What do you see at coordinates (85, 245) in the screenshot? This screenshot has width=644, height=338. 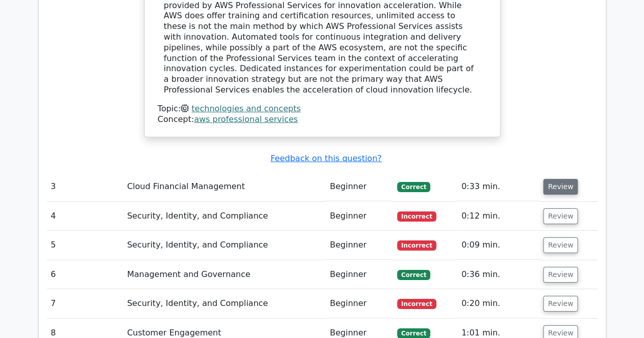 I see `td: 5` at bounding box center [85, 245].